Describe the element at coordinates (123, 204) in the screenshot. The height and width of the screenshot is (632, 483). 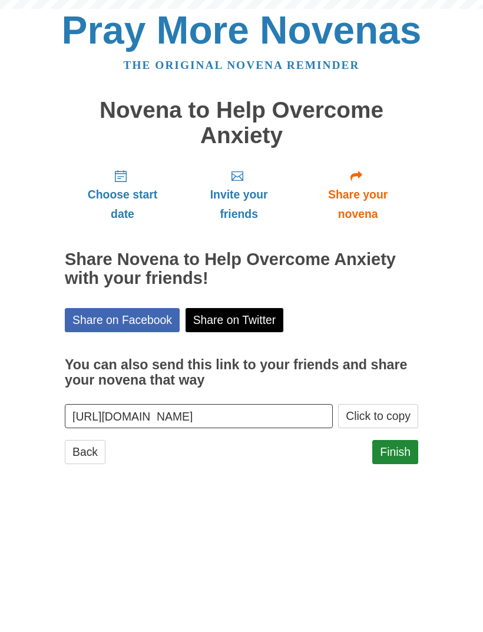
I see `span: Choose start date` at that location.